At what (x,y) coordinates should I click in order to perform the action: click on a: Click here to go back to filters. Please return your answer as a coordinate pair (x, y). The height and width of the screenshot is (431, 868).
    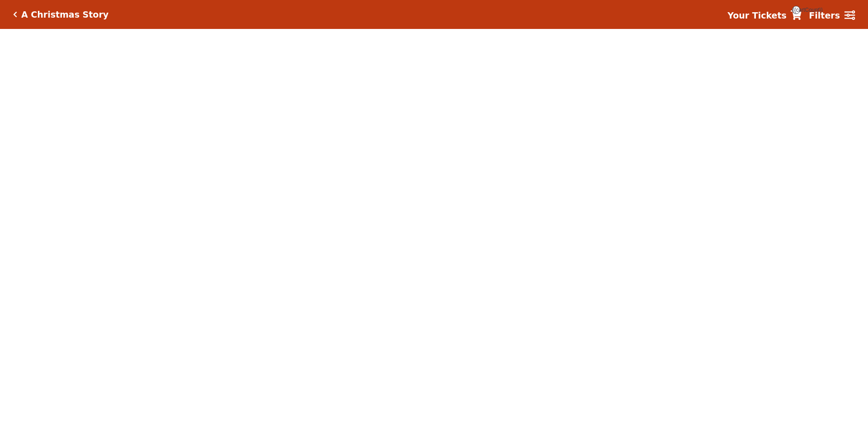
    Looking at the image, I should click on (15, 14).